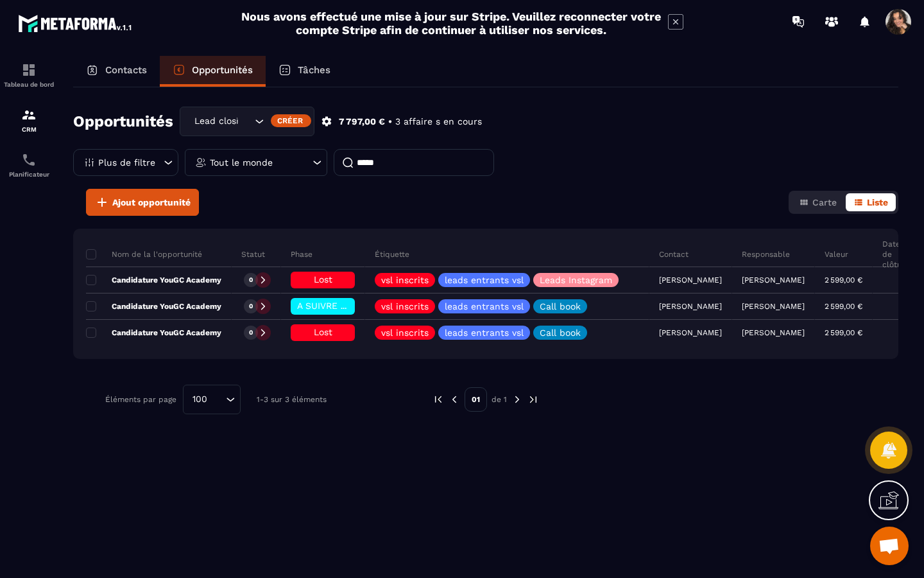 The image size is (924, 578). I want to click on img: scheduler, so click(29, 160).